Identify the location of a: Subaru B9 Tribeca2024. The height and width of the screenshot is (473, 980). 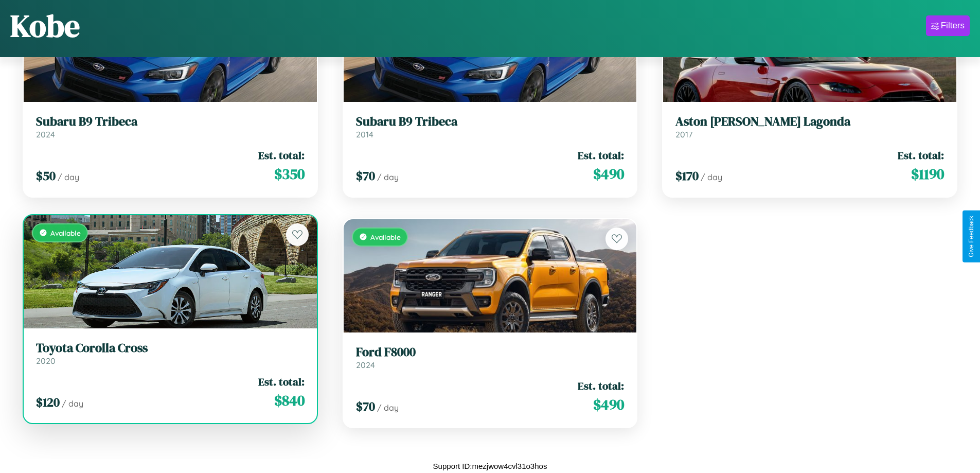
(170, 127).